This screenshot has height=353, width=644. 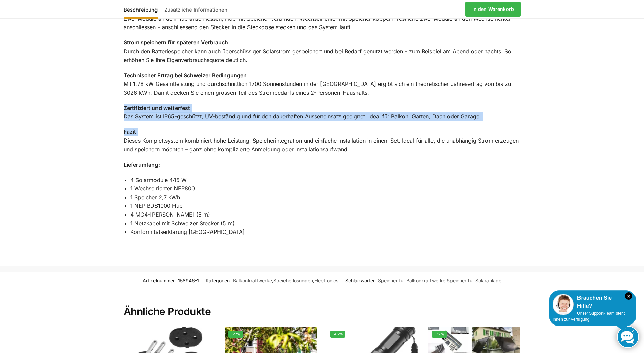 I want to click on a: Electronics, so click(x=326, y=281).